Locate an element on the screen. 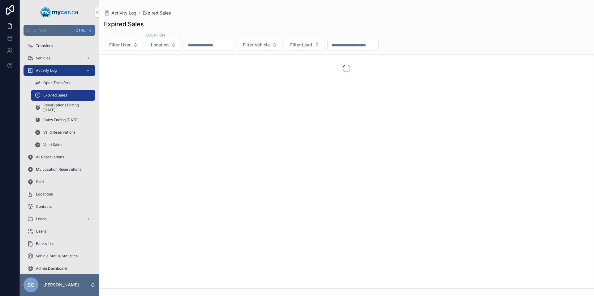 Image resolution: width=594 pixels, height=296 pixels. label: Location is located at coordinates (155, 35).